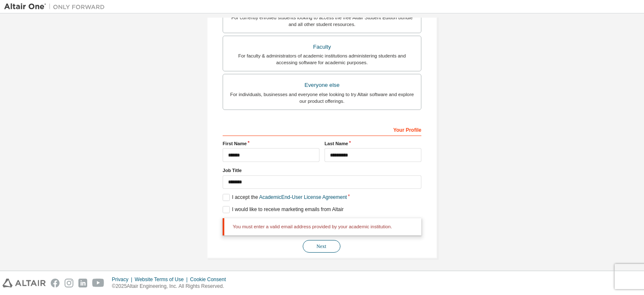 The height and width of the screenshot is (295, 644). I want to click on button: Next, so click(321, 246).